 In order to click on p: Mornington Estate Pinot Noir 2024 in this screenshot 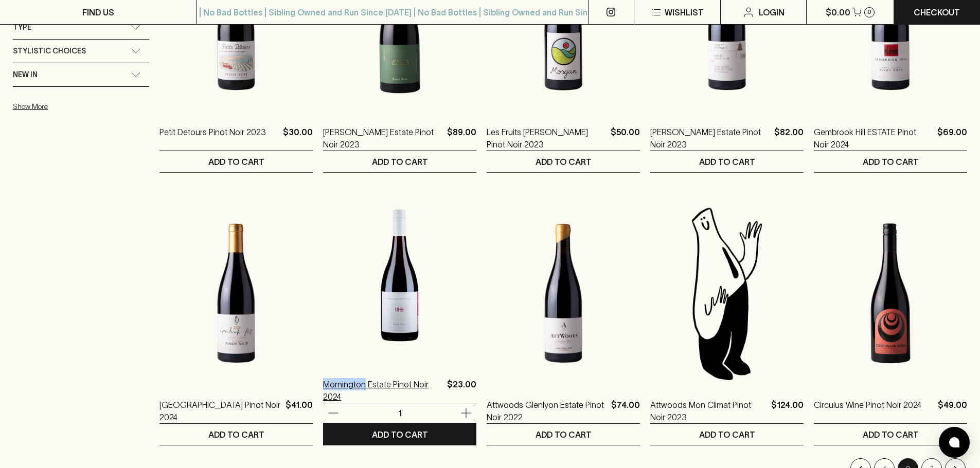, I will do `click(383, 390)`.